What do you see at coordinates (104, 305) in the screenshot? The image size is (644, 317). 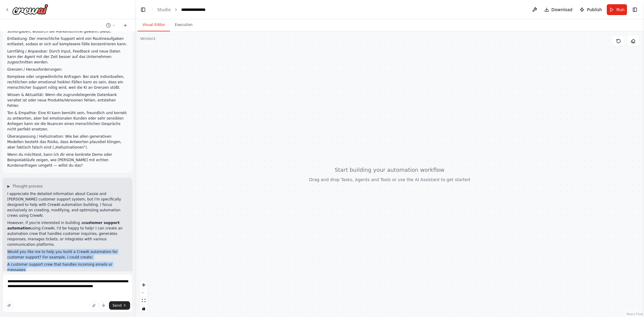 I see `button: Click to speak your automation idea` at bounding box center [104, 305].